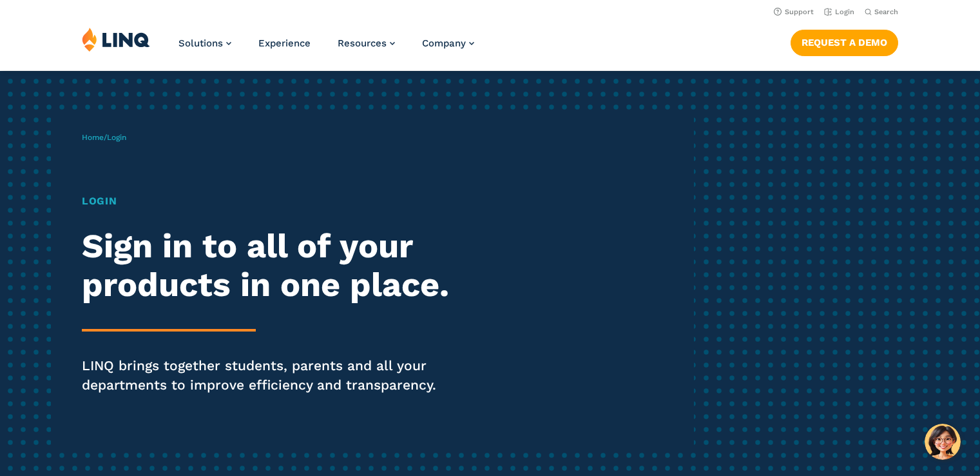 The height and width of the screenshot is (476, 980). Describe the element at coordinates (362, 43) in the screenshot. I see `span: Resources` at that location.